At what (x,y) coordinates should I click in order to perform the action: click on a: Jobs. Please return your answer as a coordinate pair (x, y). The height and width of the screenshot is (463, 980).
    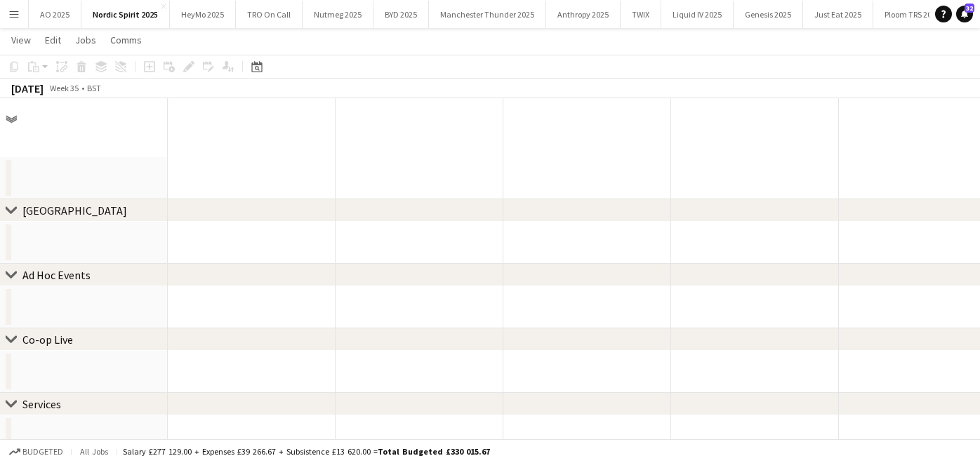
    Looking at the image, I should click on (86, 40).